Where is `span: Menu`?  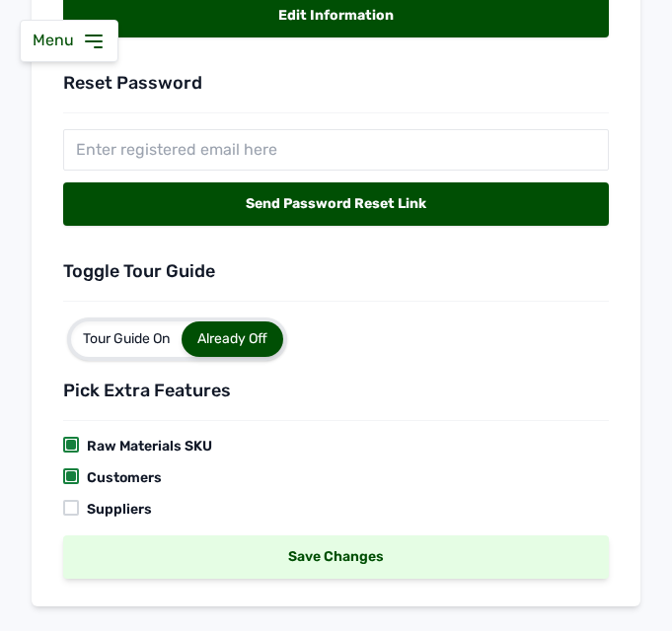
span: Menu is located at coordinates (58, 40).